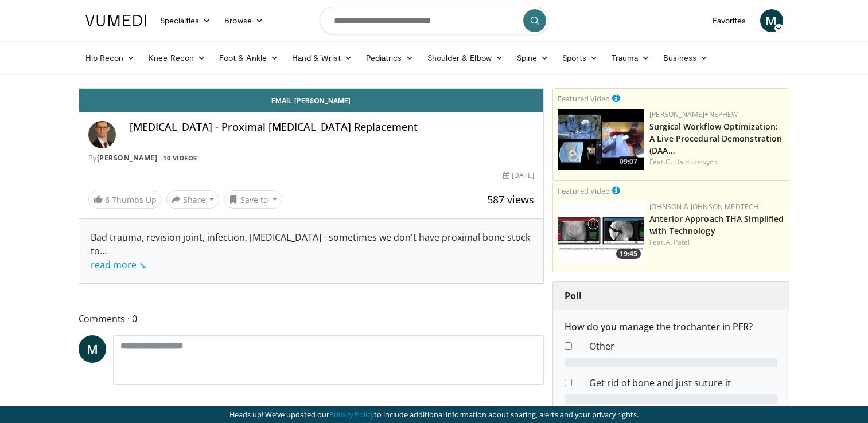 The height and width of the screenshot is (423, 868). Describe the element at coordinates (434, 20) in the screenshot. I see `input: Search topics, interventions` at that location.